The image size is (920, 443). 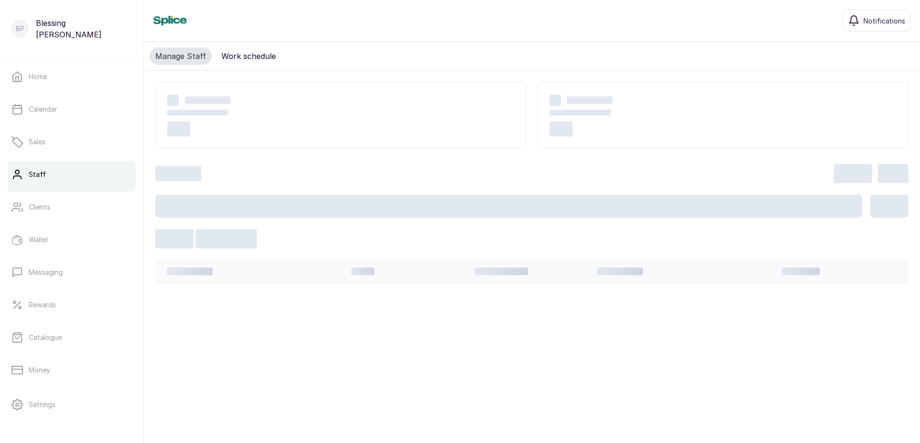 What do you see at coordinates (39, 207) in the screenshot?
I see `p: Clients` at bounding box center [39, 207].